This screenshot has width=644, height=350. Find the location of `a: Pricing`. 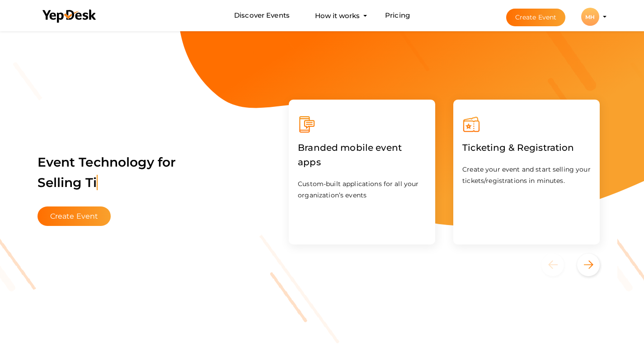

a: Pricing is located at coordinates (397, 15).